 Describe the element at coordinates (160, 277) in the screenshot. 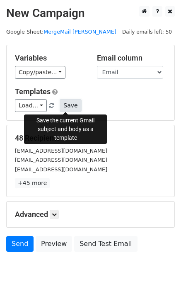

I see `div: Chat Widget` at that location.